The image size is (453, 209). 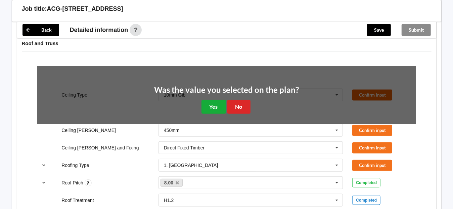 I want to click on button: Back, so click(x=41, y=30).